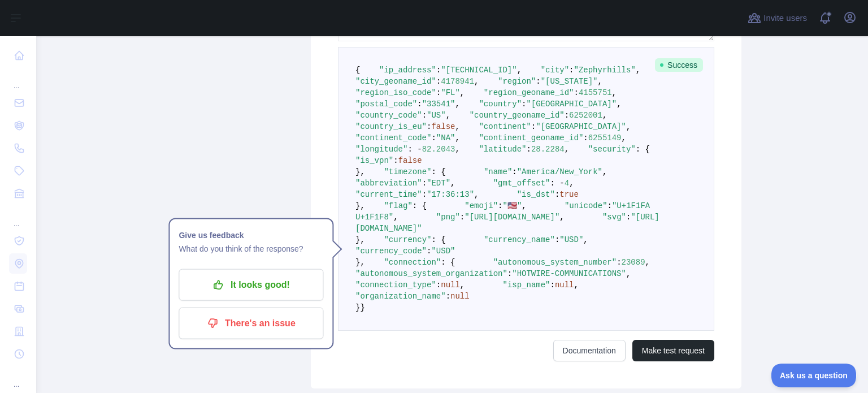 The width and height of the screenshot is (868, 393). Describe the element at coordinates (548, 149) in the screenshot. I see `span: 28.2284` at that location.